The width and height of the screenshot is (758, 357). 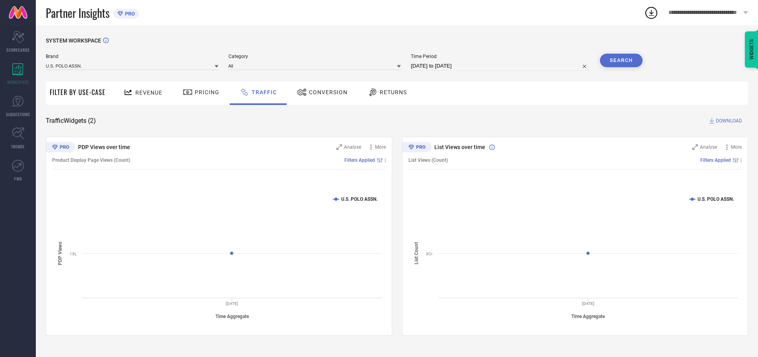 What do you see at coordinates (651, 13) in the screenshot?
I see `div: Open download list` at bounding box center [651, 13].